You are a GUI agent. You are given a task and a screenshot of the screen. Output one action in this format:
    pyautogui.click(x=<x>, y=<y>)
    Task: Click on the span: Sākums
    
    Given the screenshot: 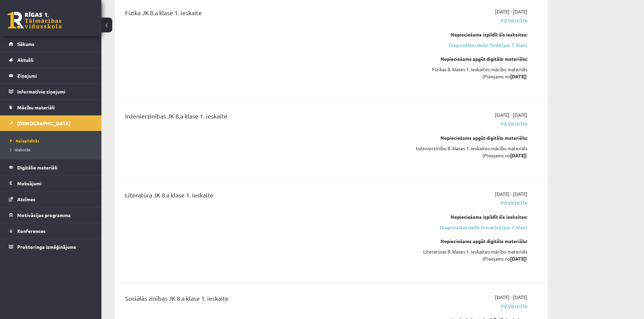 What is the action you would take?
    pyautogui.click(x=26, y=44)
    